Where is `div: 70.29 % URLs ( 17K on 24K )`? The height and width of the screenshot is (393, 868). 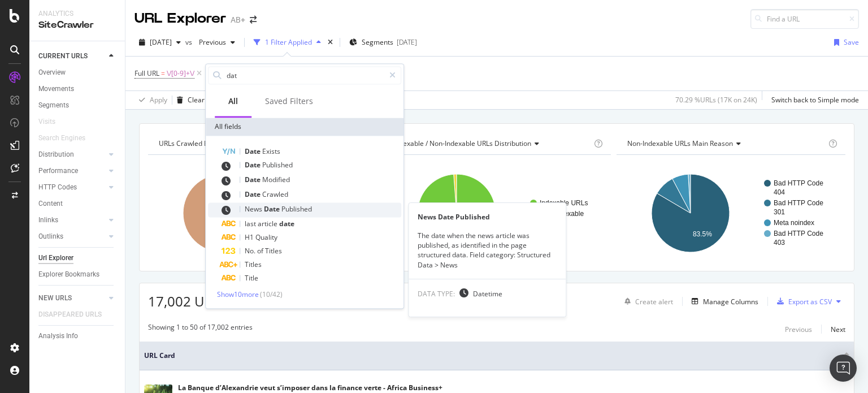 div: 70.29 % URLs ( 17K on 24K ) is located at coordinates (717, 100).